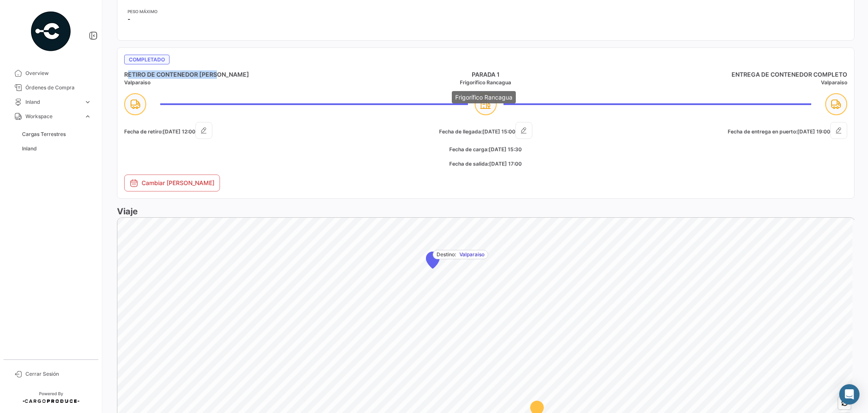 This screenshot has width=868, height=413. What do you see at coordinates (44, 134) in the screenshot?
I see `span: Cargas Terrestres` at bounding box center [44, 134].